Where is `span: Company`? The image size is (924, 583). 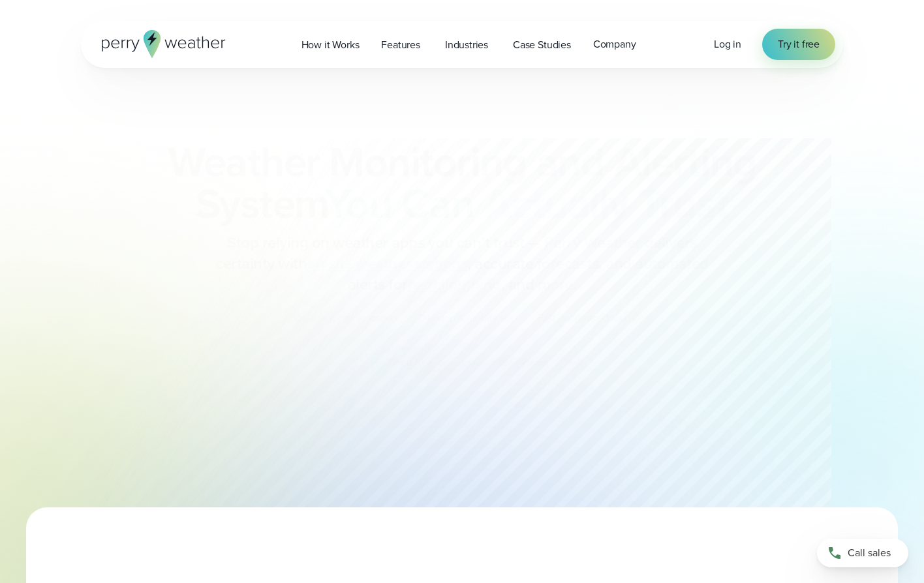
span: Company is located at coordinates (614, 44).